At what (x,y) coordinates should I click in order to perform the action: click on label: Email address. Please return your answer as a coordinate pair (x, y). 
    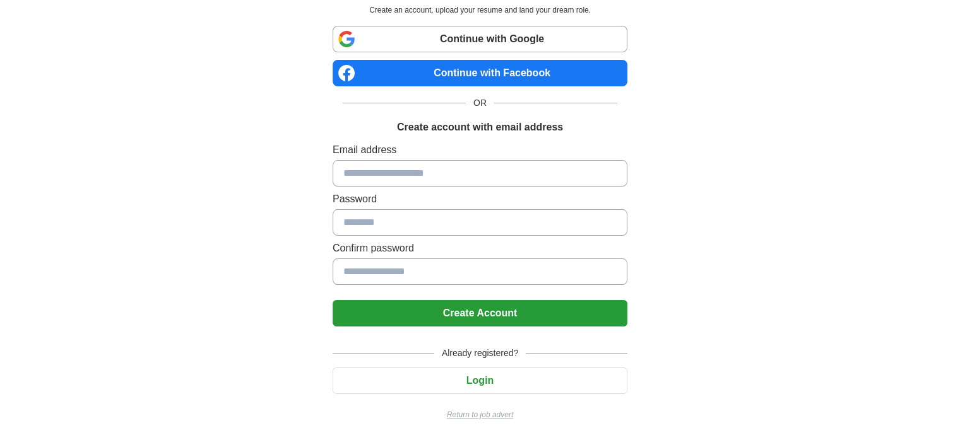
    Looking at the image, I should click on (479, 150).